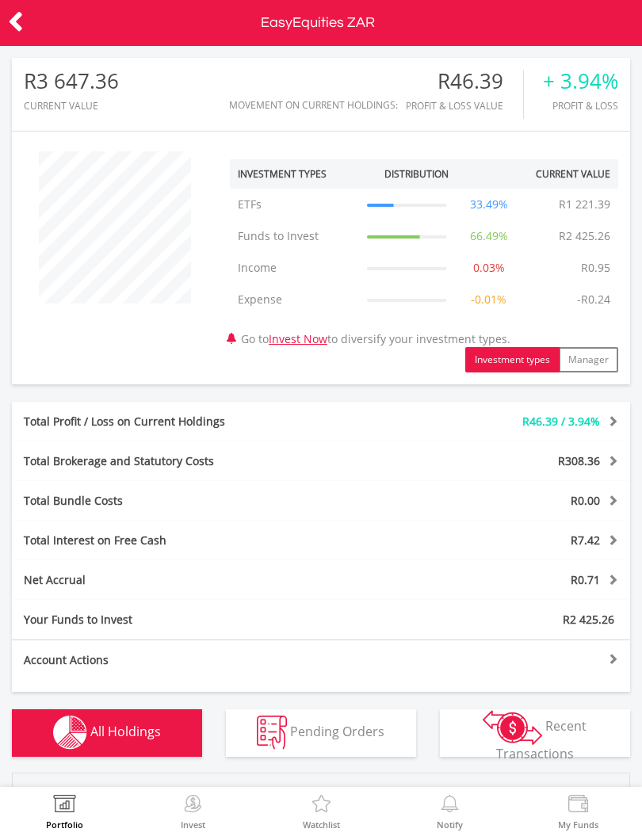 Image resolution: width=642 pixels, height=840 pixels. Describe the element at coordinates (585, 579) in the screenshot. I see `span: R0.71` at that location.